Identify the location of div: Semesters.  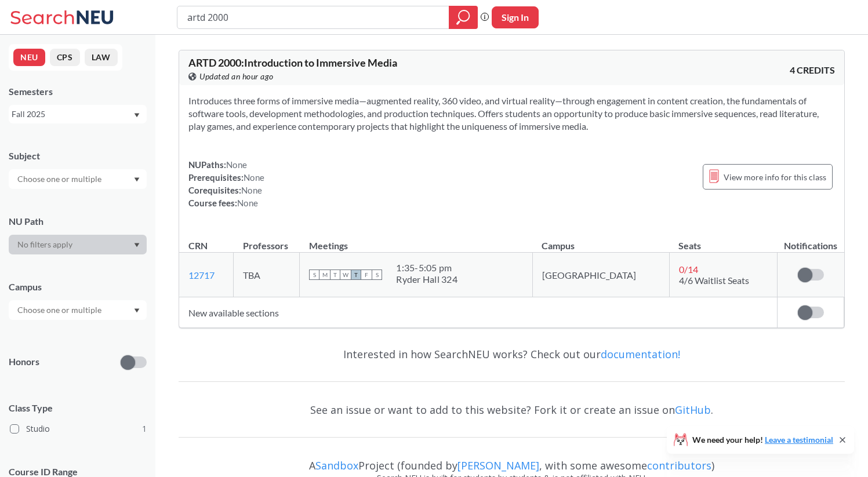
(77, 92).